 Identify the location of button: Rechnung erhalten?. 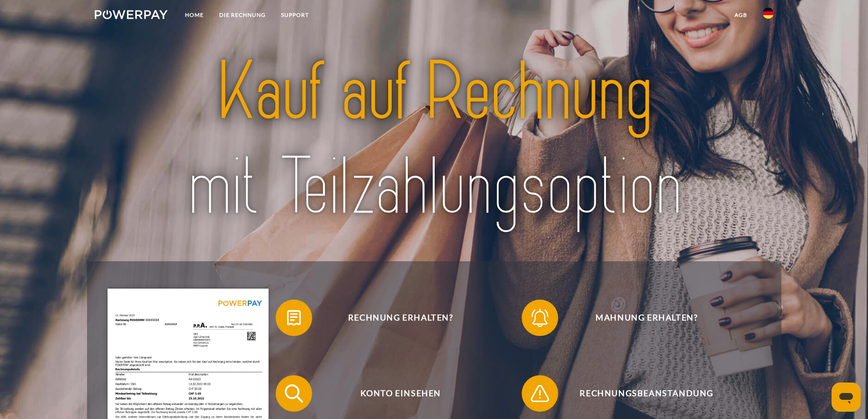
(395, 318).